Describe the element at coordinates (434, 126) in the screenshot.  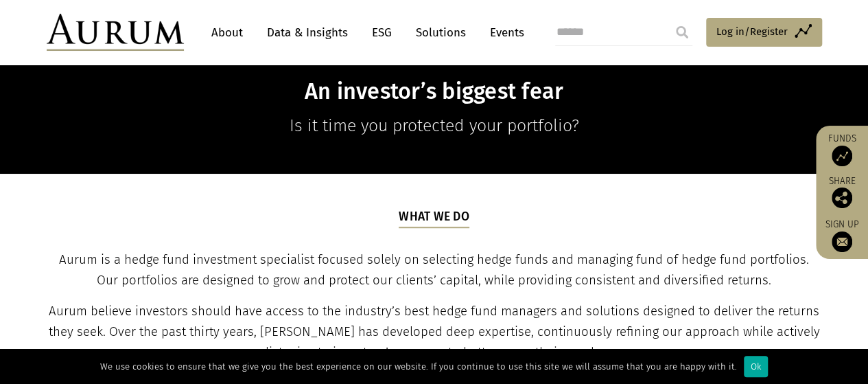
I see `p: Is it time you protected your portfolio?` at that location.